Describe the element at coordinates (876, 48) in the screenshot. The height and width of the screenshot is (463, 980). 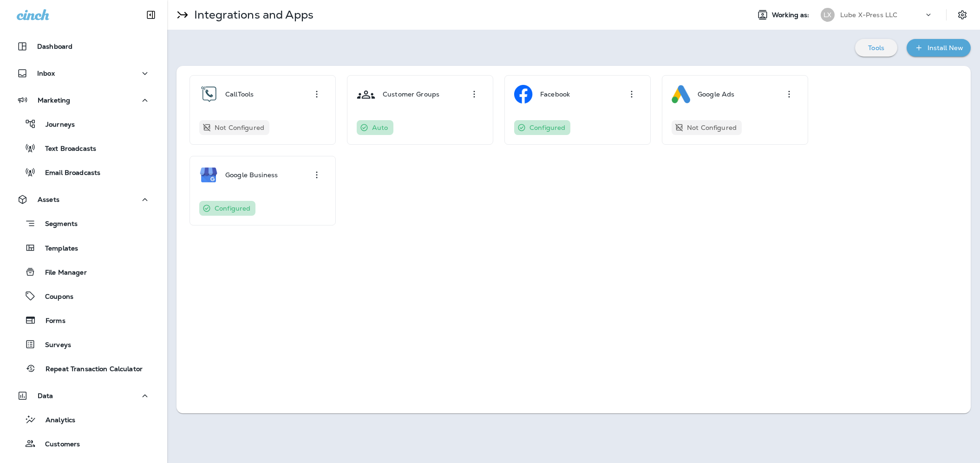
I see `button: Tools` at that location.